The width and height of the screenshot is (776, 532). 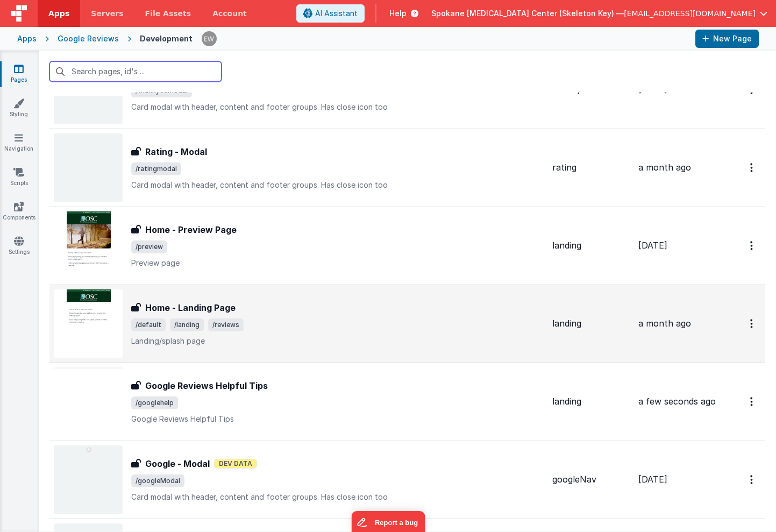 I want to click on h3: Google Reviews Helpful Tips, so click(x=206, y=386).